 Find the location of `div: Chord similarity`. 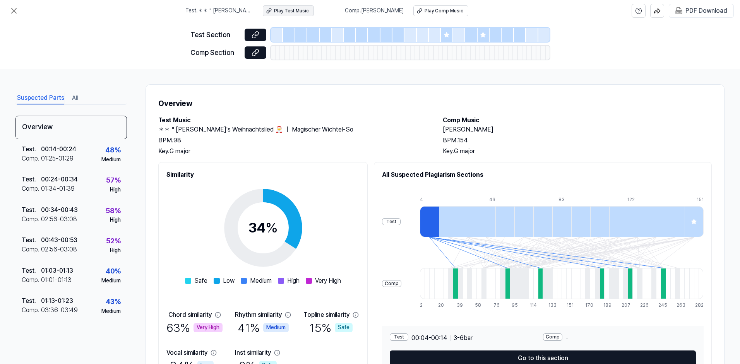

div: Chord similarity is located at coordinates (190, 315).